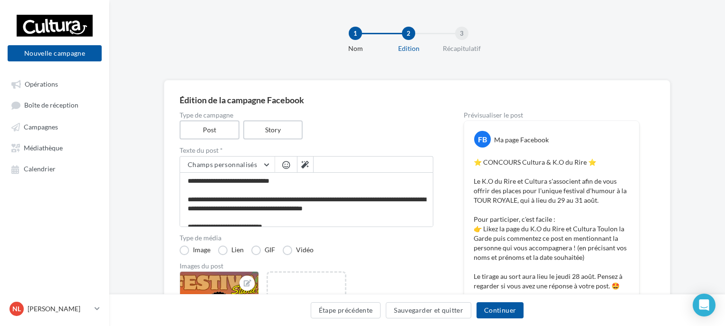 Image resolution: width=725 pixels, height=326 pixels. I want to click on label: Type de campagne, so click(307, 115).